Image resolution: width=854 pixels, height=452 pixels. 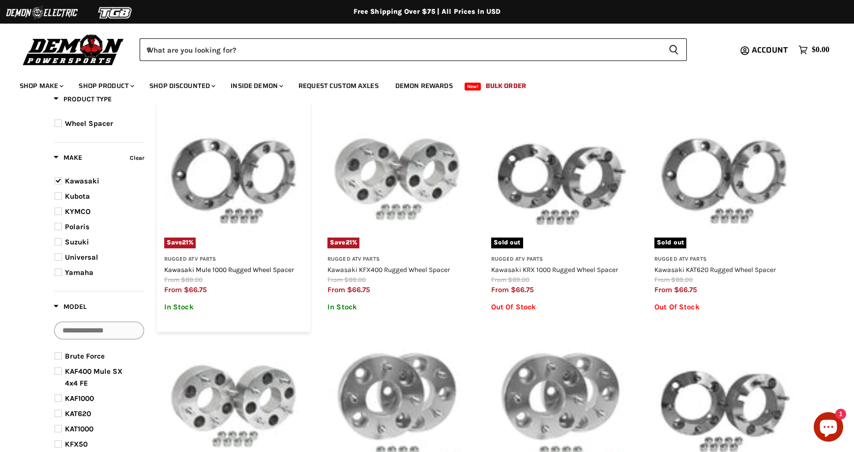 I want to click on a: Kawasaki KAT620 Rugged Wheel Spacer, so click(x=715, y=269).